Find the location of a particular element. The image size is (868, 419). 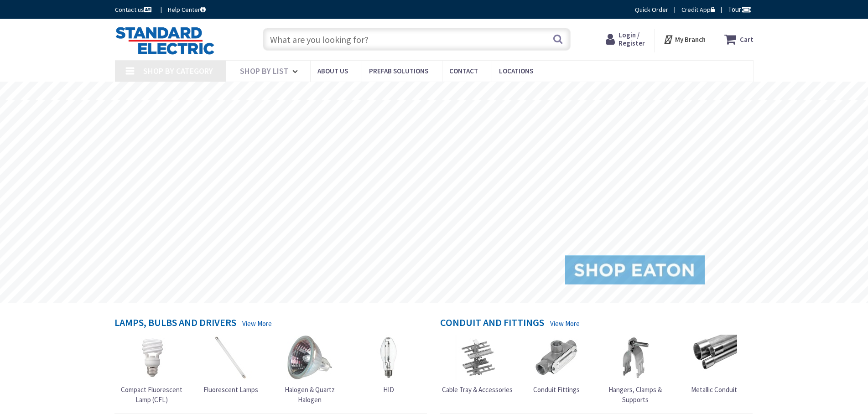

div: My Branch is located at coordinates (684, 39).